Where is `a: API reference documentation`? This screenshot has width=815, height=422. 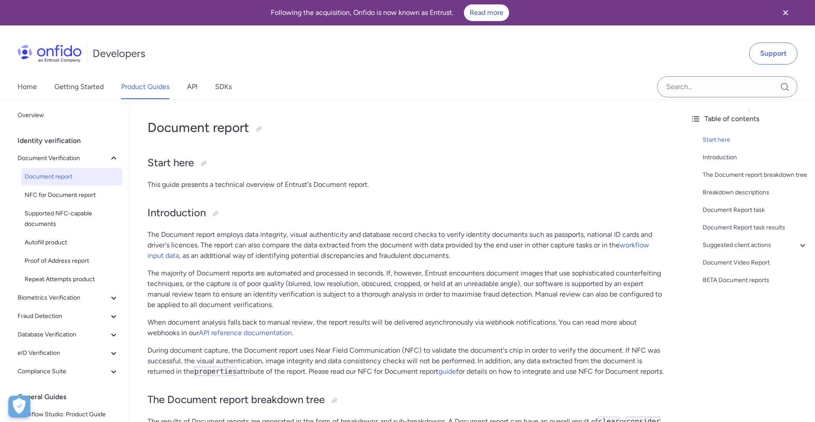 a: API reference documentation is located at coordinates (245, 332).